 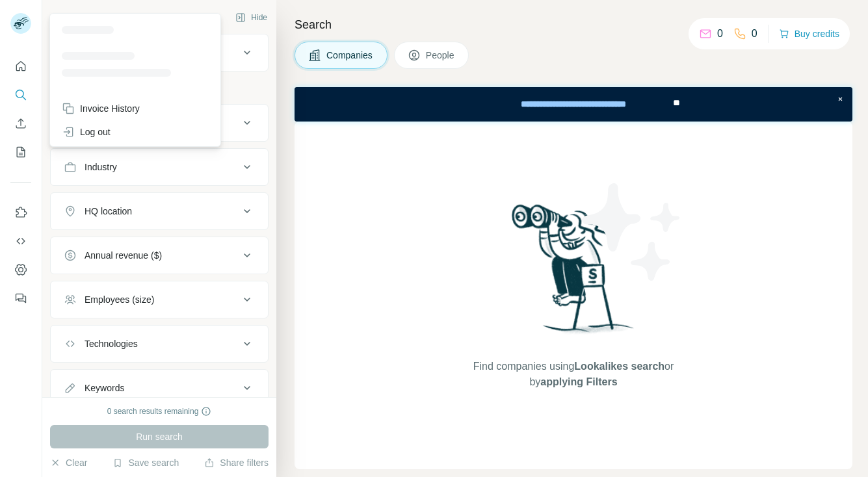 I want to click on button: Use Surfe on LinkedIn, so click(x=21, y=212).